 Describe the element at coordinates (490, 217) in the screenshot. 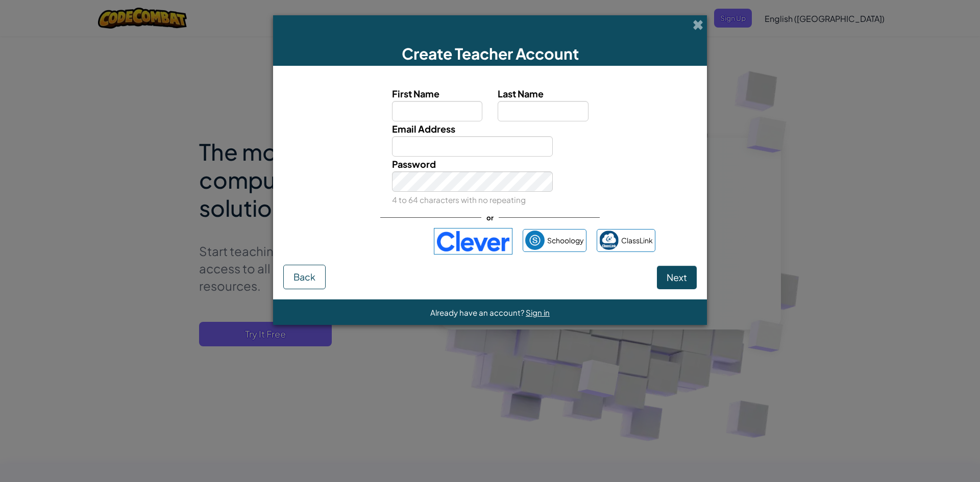

I see `span: or` at that location.